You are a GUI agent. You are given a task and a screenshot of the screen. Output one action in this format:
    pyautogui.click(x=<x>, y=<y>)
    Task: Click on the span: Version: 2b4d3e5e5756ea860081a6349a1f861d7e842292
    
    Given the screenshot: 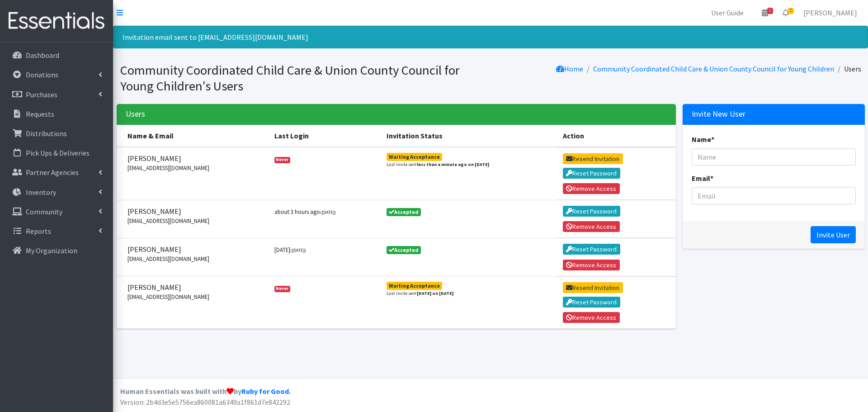 What is the action you would take?
    pyautogui.click(x=205, y=403)
    